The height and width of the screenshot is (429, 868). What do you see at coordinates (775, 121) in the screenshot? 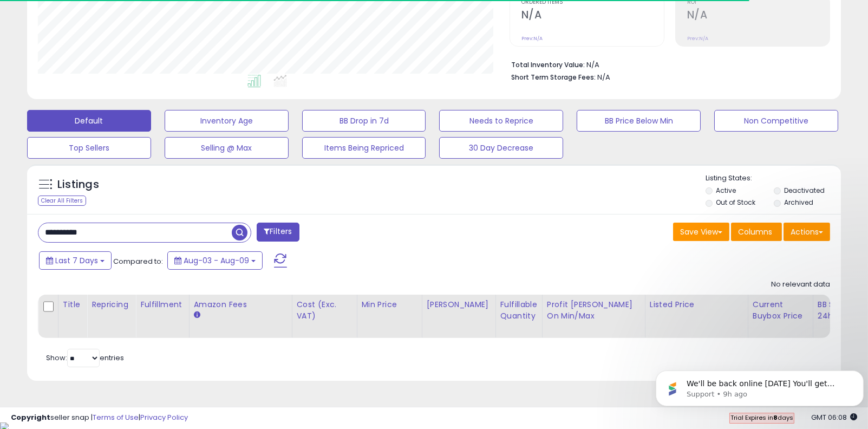
I see `button: Non Competitive` at bounding box center [775, 121].